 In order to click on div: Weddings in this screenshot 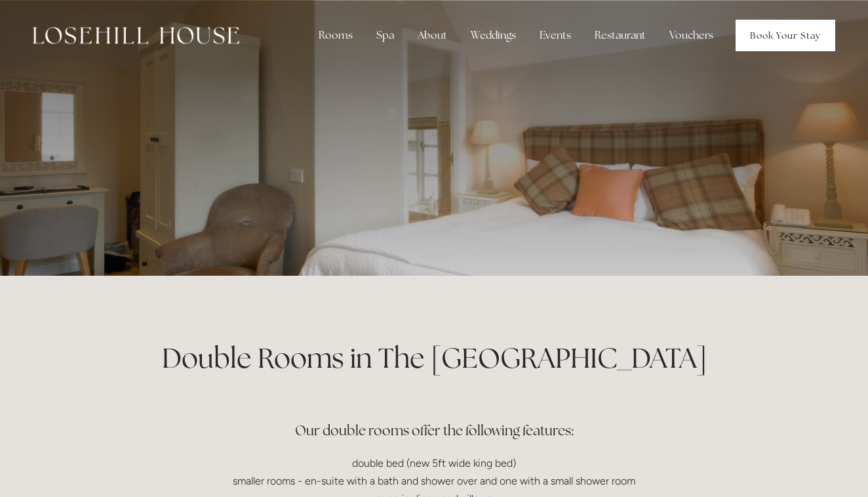, I will do `click(493, 36)`.